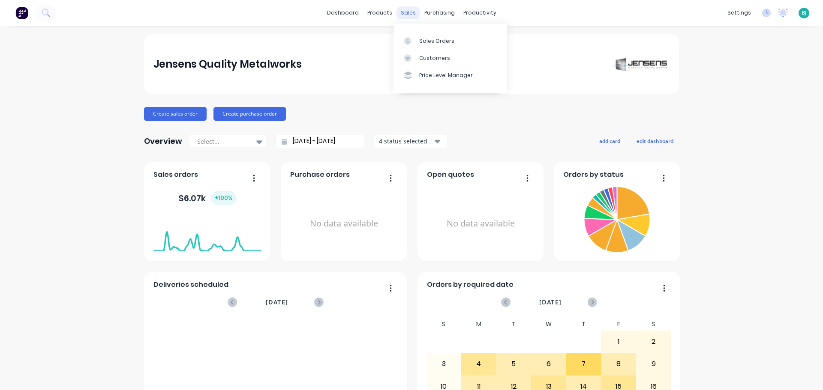  What do you see at coordinates (619, 364) in the screenshot?
I see `div: 8` at bounding box center [619, 364].